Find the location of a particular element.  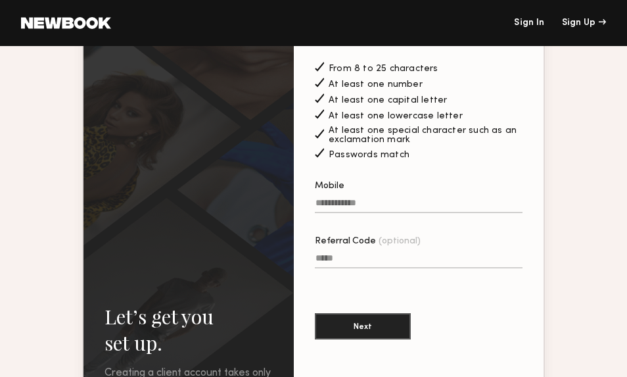

input: Mobile is located at coordinates (419, 205).